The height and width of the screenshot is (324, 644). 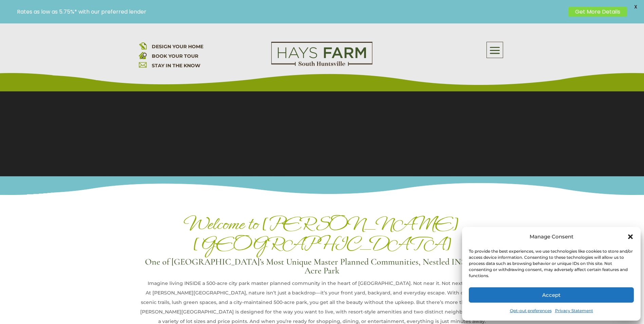 What do you see at coordinates (175, 56) in the screenshot?
I see `a: BOOK YOUR TOUR` at bounding box center [175, 56].